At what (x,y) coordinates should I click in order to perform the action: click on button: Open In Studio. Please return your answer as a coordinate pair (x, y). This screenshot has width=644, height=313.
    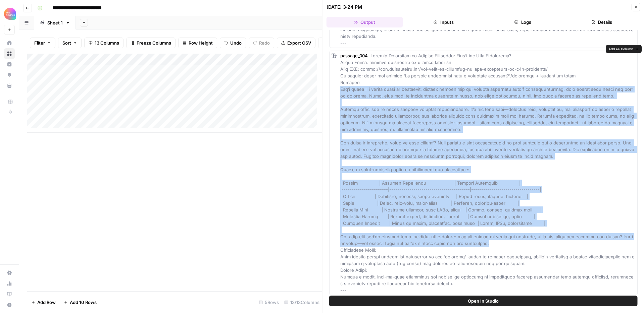
    Looking at the image, I should click on (483, 301).